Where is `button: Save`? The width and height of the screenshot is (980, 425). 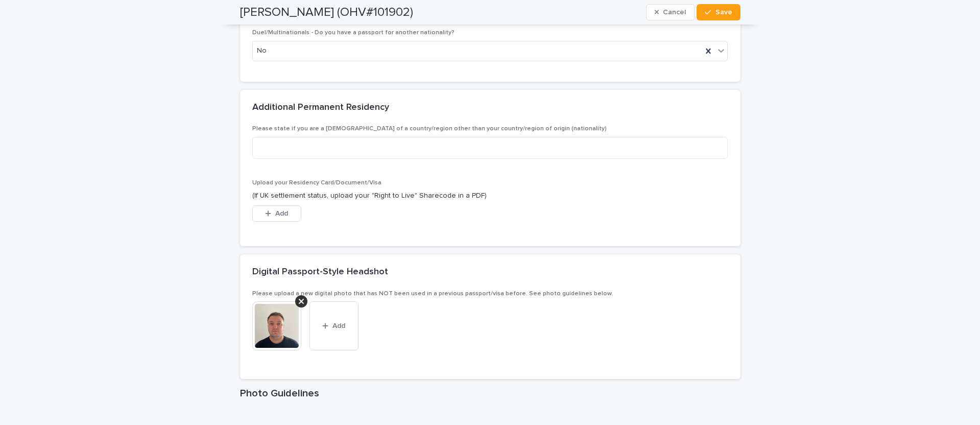
button: Save is located at coordinates (718, 12).